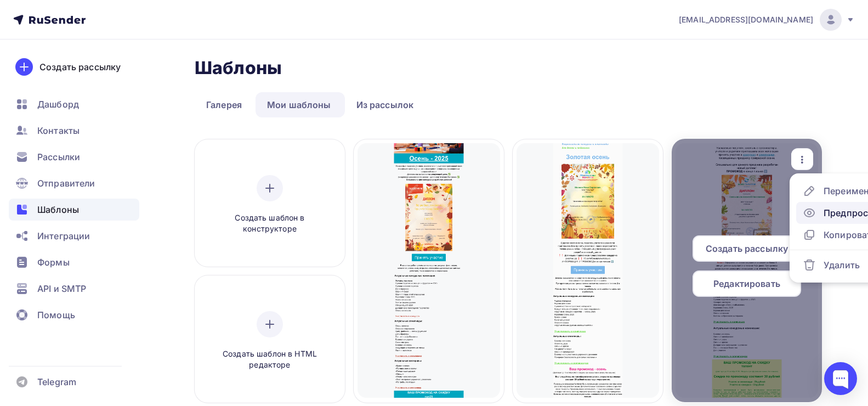  Describe the element at coordinates (64, 236) in the screenshot. I see `span: Интеграции` at that location.